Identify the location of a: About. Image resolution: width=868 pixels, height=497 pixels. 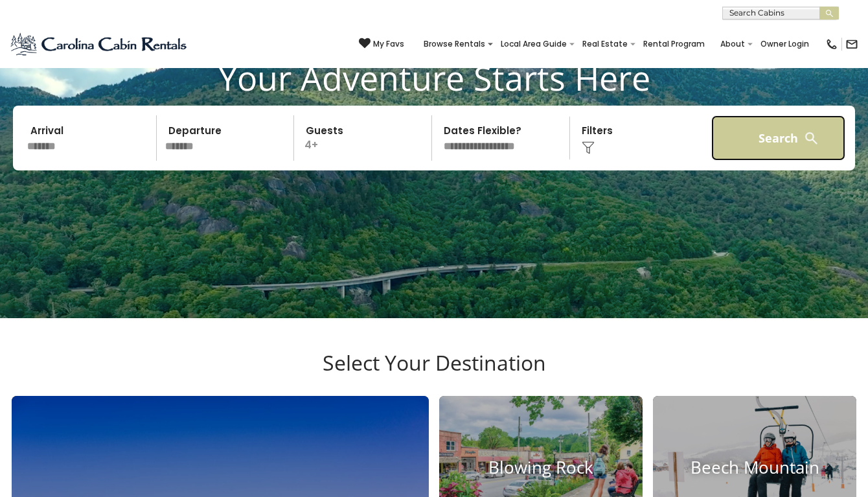
(732, 44).